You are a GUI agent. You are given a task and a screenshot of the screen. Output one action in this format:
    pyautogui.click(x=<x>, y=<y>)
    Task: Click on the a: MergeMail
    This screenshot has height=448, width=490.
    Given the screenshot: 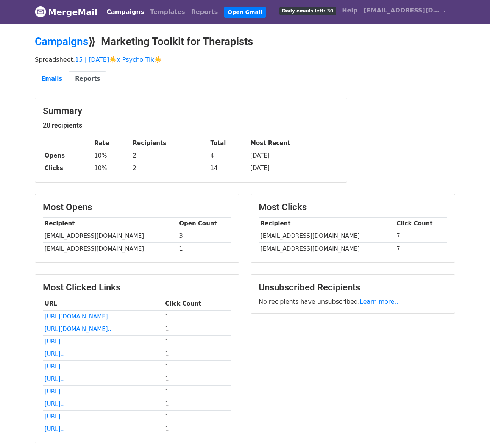 What is the action you would take?
    pyautogui.click(x=66, y=12)
    